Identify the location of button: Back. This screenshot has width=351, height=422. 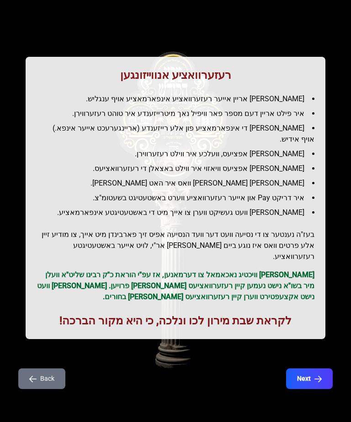
(42, 378).